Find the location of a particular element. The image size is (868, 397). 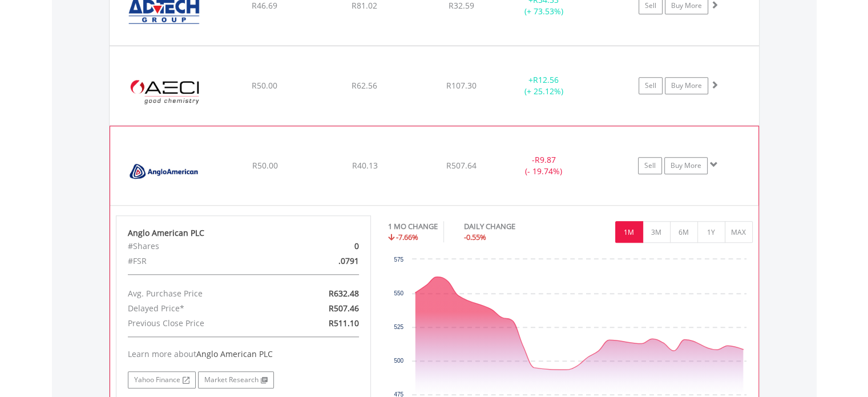

button: 6M is located at coordinates (684, 232).